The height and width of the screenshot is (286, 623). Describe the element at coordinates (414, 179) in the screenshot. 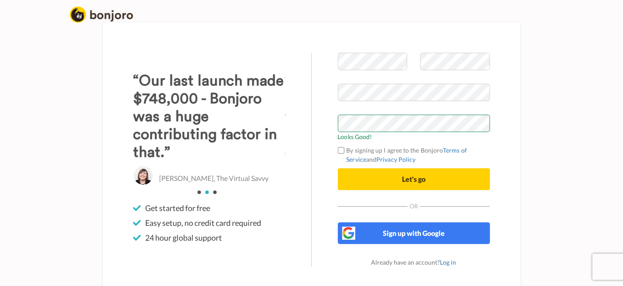

I see `span: Let's go` at that location.